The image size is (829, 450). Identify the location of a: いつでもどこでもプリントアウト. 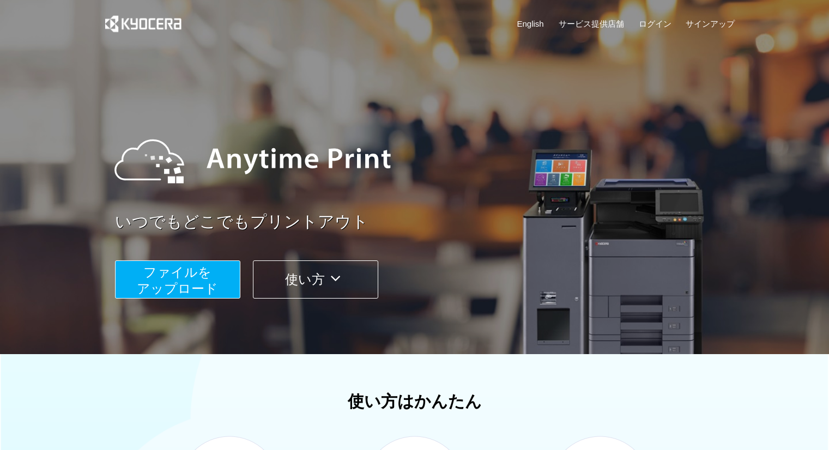
(429, 222).